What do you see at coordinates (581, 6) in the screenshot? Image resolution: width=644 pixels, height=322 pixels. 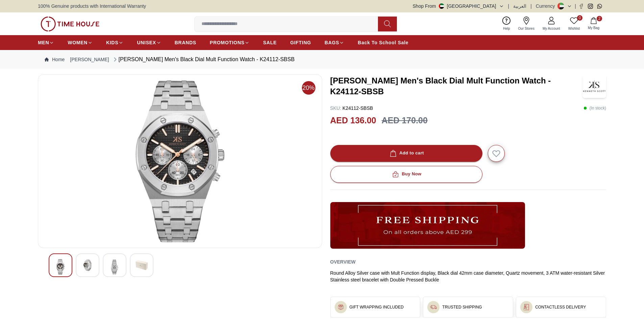 I see `a: Facebook` at bounding box center [581, 6].